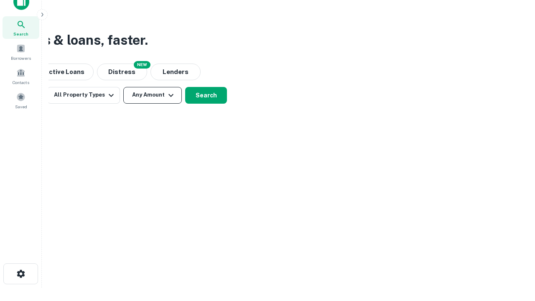  What do you see at coordinates (175, 72) in the screenshot?
I see `button: Lenders` at bounding box center [175, 72].